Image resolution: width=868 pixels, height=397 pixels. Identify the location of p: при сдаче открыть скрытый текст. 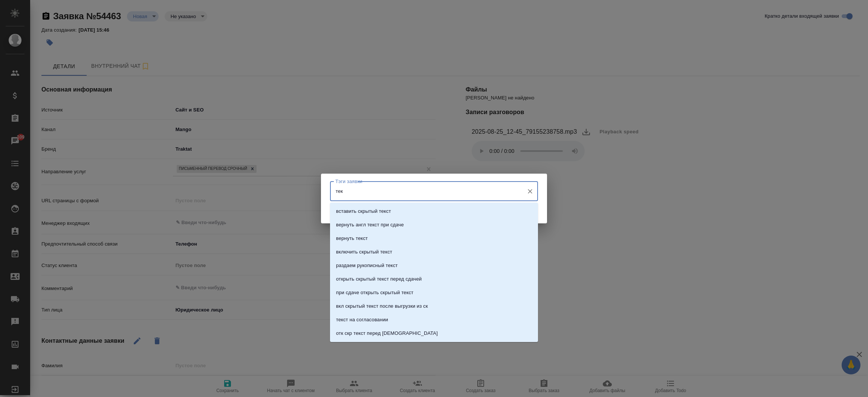
(374, 293).